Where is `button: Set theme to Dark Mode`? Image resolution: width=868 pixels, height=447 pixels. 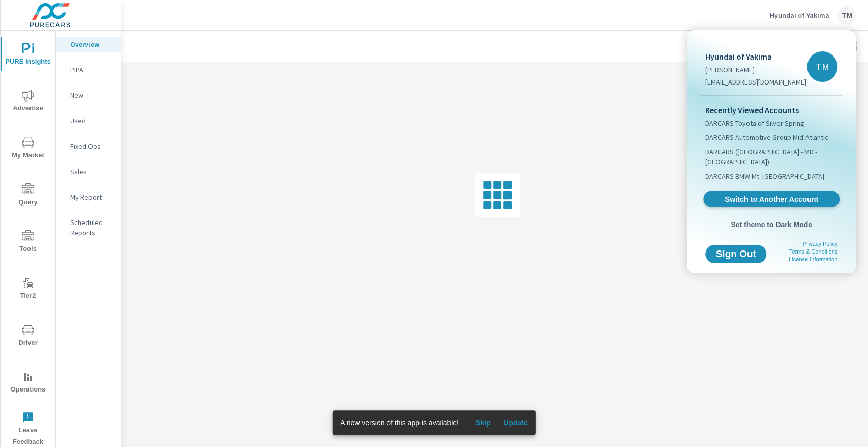
button: Set theme to Dark Mode is located at coordinates (772, 224).